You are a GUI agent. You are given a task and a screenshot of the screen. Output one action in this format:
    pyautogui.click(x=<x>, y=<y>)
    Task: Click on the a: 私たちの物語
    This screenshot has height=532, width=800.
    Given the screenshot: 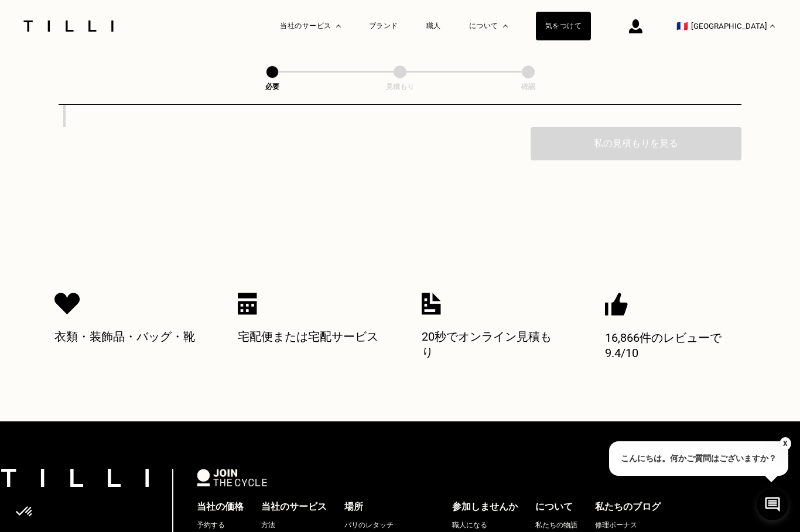 What is the action you would take?
    pyautogui.click(x=556, y=525)
    